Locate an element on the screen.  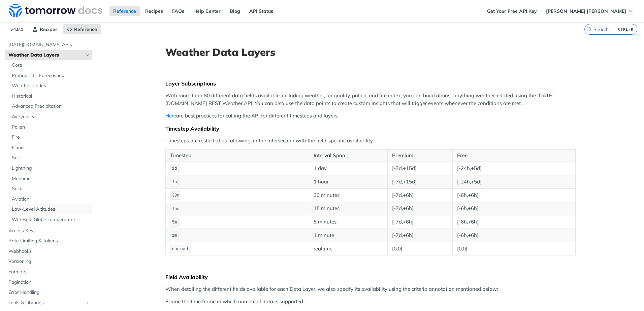
td: 1 hour is located at coordinates (348, 182).